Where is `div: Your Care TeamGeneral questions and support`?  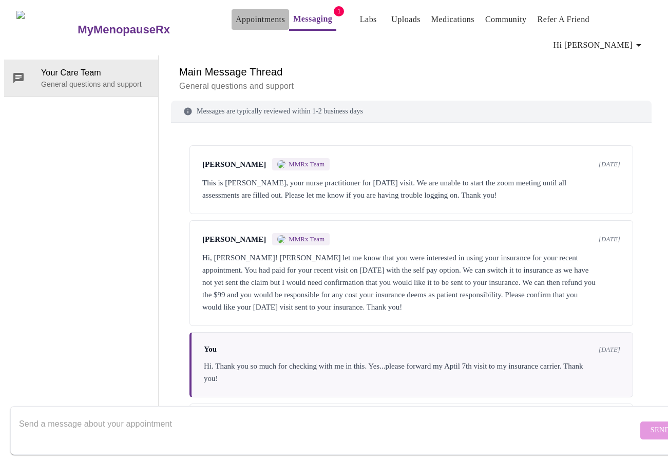 div: Your Care TeamGeneral questions and support is located at coordinates (81, 78).